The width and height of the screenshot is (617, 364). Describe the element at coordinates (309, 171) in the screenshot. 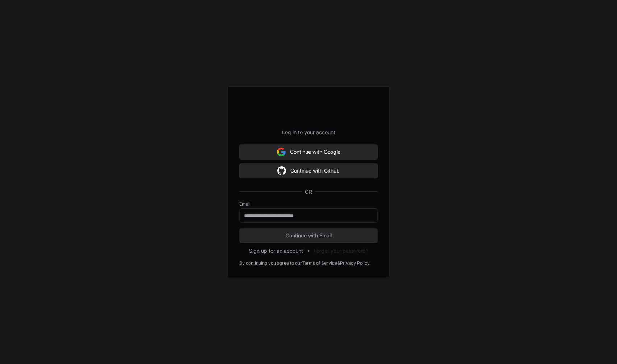

I see `button: Continue with Github` at that location.